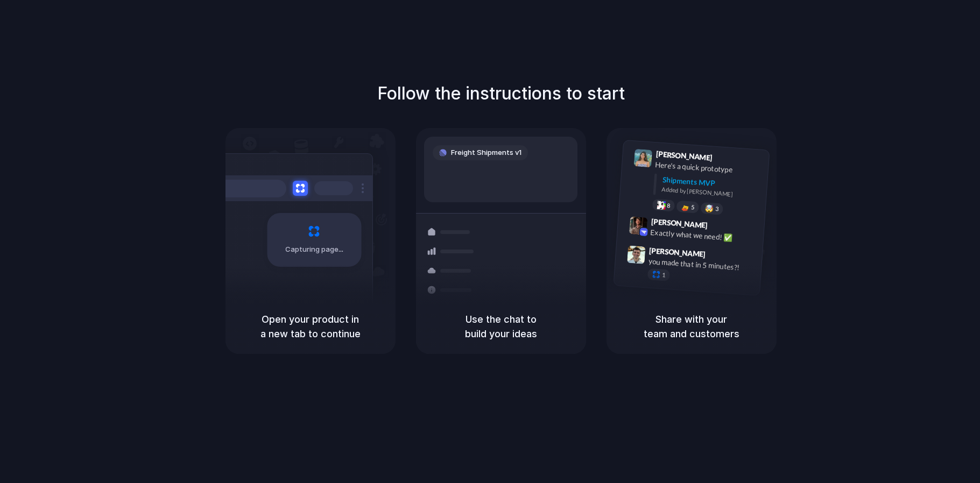 The width and height of the screenshot is (980, 483). Describe the element at coordinates (708, 169) in the screenshot. I see `div: Here's a quick prototype` at that location.